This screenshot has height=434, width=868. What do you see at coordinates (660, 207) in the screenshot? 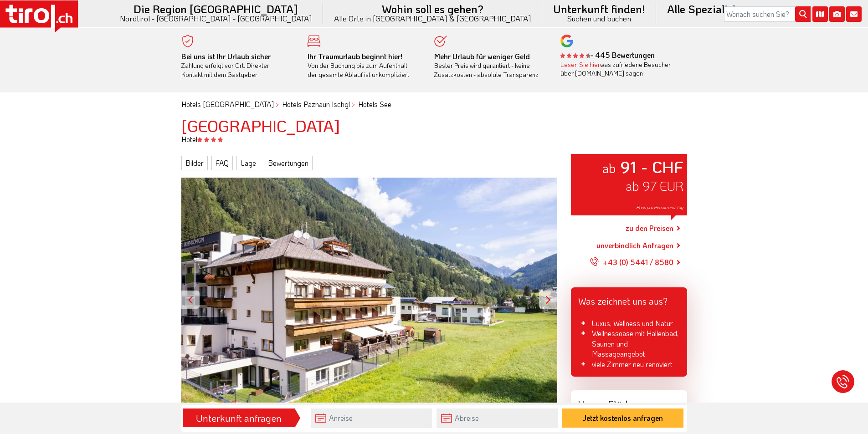
I see `span: Preis pro Person und Tag` at bounding box center [660, 207].